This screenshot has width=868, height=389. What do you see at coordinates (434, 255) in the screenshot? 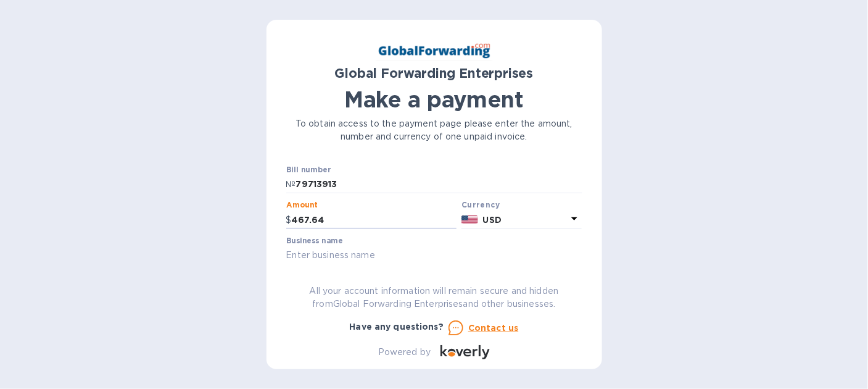
I see `input: Enter business name` at bounding box center [434, 255].